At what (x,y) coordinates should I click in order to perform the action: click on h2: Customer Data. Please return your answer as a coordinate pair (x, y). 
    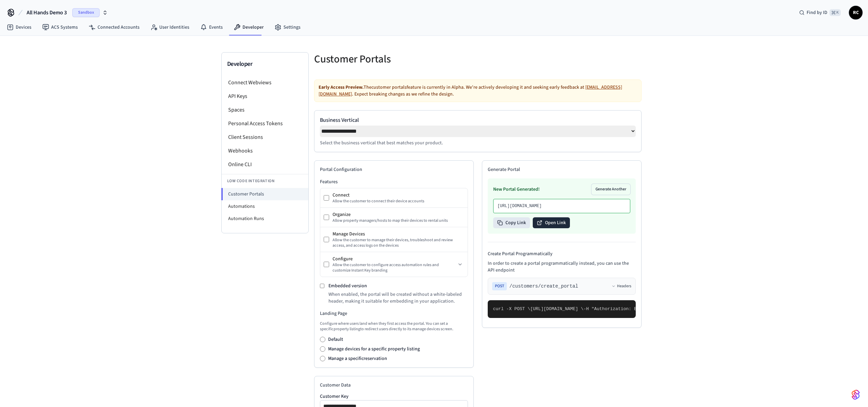
    Looking at the image, I should click on (394, 385).